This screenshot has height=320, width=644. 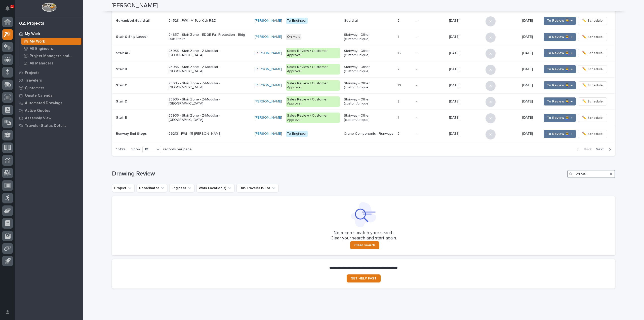 I want to click on button: This Traveler is For, so click(x=257, y=188).